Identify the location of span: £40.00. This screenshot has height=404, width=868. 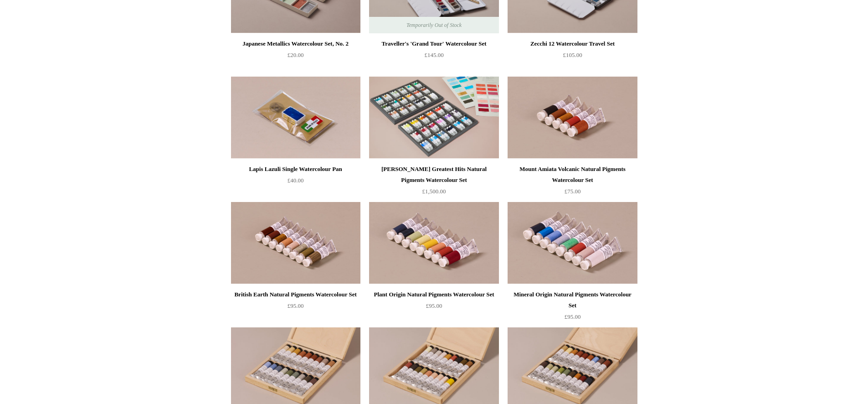
(296, 180).